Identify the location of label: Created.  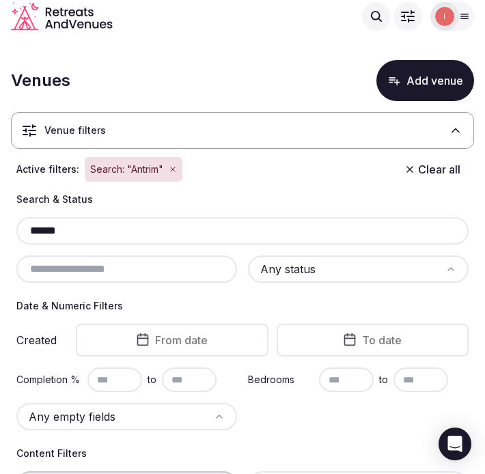
(36, 340).